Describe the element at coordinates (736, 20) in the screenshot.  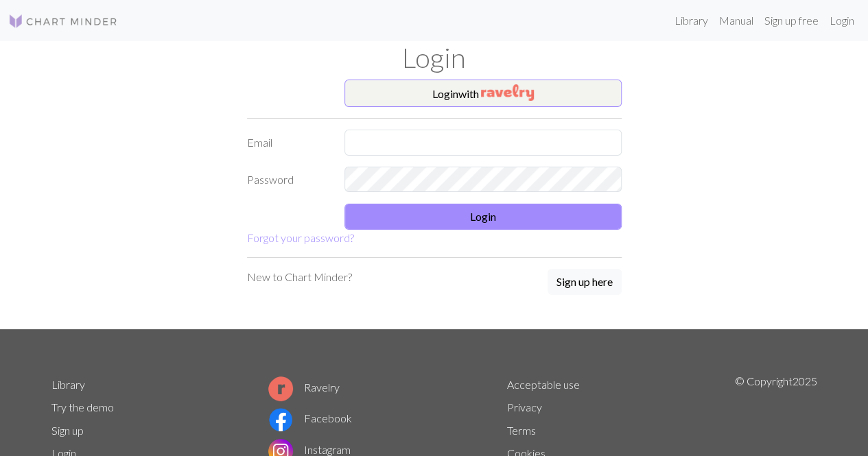
I see `a: Manual` at that location.